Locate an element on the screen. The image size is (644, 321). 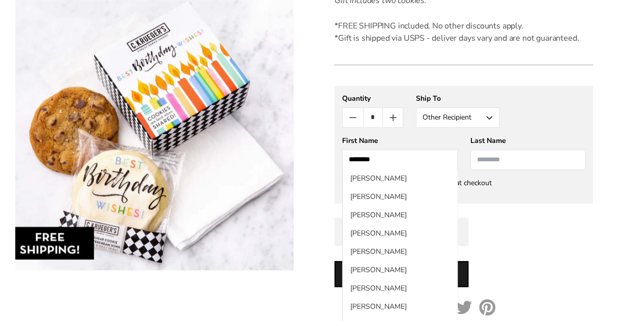
gfm-form: New recipient is located at coordinates (464, 145).